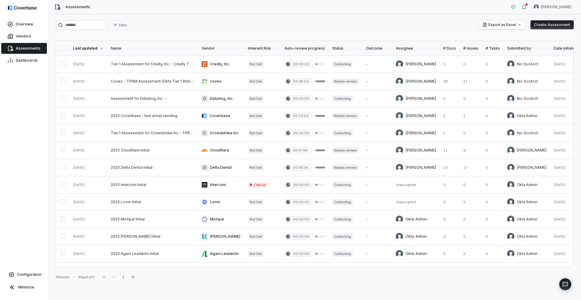 The width and height of the screenshot is (581, 300). What do you see at coordinates (221, 48) in the screenshot?
I see `div: Vendor` at bounding box center [221, 48].